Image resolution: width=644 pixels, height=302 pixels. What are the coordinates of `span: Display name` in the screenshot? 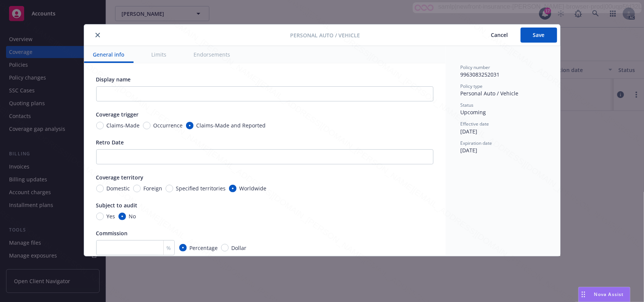 It's located at (113, 79).